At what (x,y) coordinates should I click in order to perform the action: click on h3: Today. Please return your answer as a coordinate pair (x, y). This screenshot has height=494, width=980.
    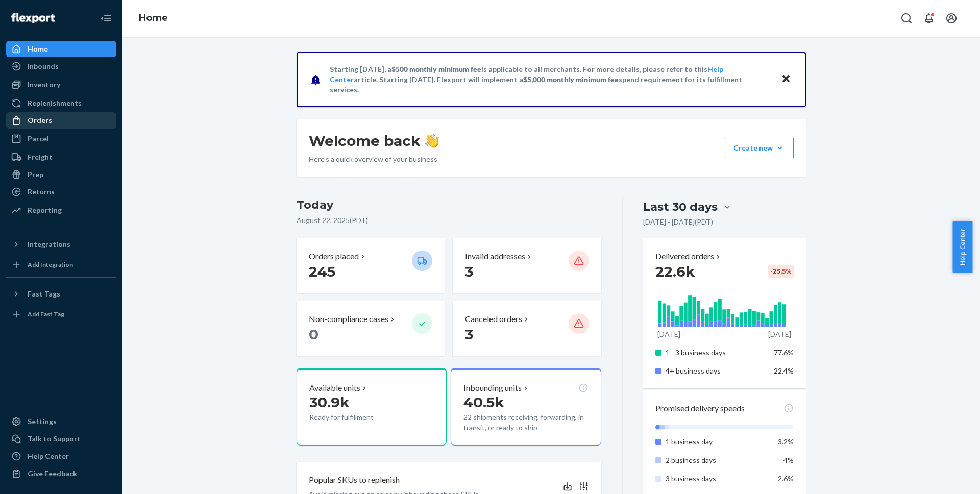
    Looking at the image, I should click on (449, 205).